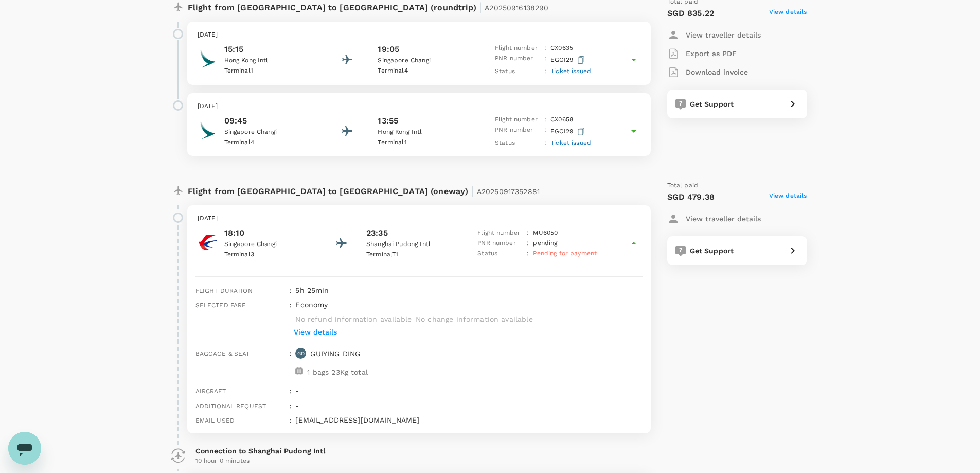 This screenshot has width=980, height=473. I want to click on p: 13:55, so click(388, 121).